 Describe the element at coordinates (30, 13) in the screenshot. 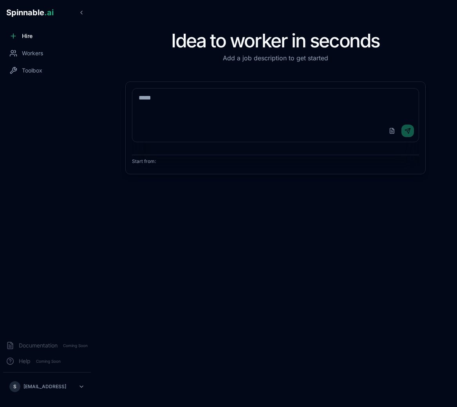

I see `span: Spinnable` at that location.